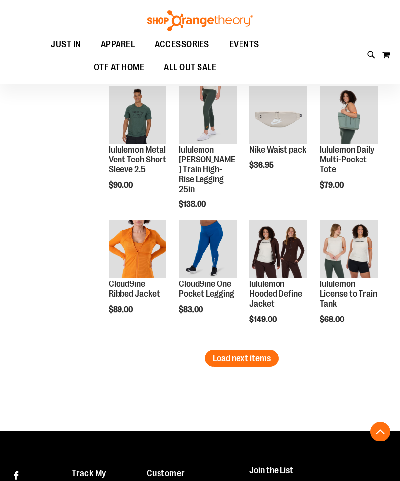 The width and height of the screenshot is (400, 481). Describe the element at coordinates (349, 115) in the screenshot. I see `img: Main view of 2024 Convention lululemon Daily Multi-Pocket Tote` at that location.